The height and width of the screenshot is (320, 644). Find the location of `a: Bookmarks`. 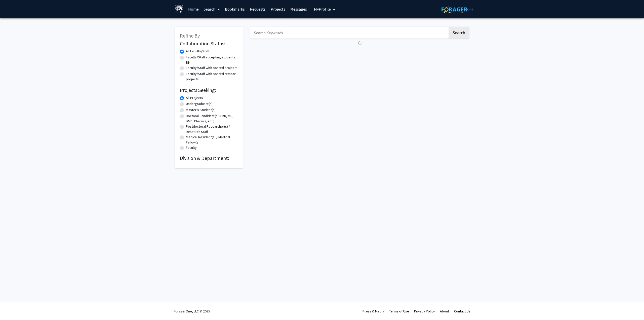

a: Bookmarks is located at coordinates (235, 9).